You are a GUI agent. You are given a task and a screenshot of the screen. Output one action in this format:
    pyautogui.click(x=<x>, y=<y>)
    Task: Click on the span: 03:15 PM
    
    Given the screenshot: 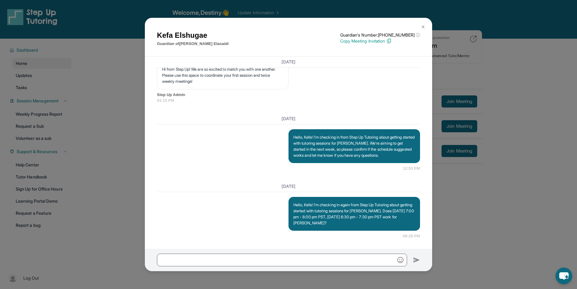 What is the action you would take?
    pyautogui.click(x=288, y=101)
    